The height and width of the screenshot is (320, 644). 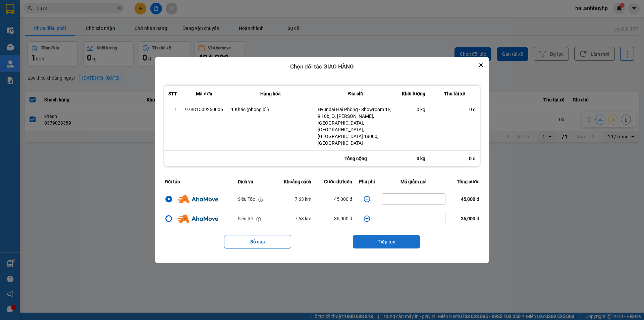 I want to click on div: Hàng hóa, so click(x=271, y=94).